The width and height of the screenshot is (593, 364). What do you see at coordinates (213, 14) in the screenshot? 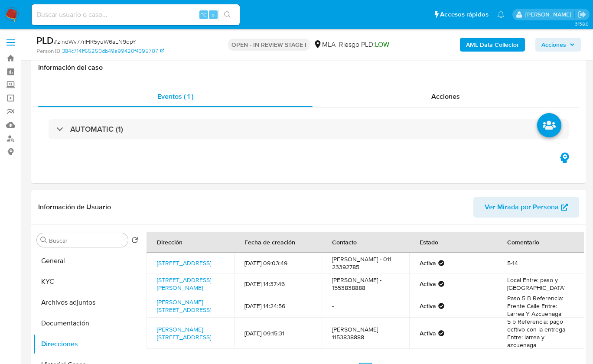
I see `span: s` at bounding box center [213, 14].